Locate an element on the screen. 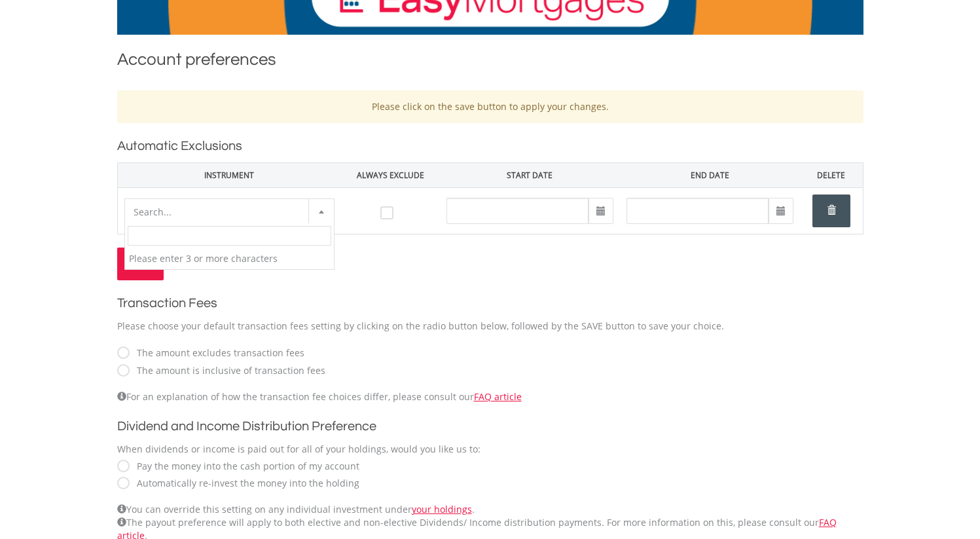 Image resolution: width=980 pixels, height=539 pixels. div: Please click on the save button to apply your changes. is located at coordinates (490, 107).